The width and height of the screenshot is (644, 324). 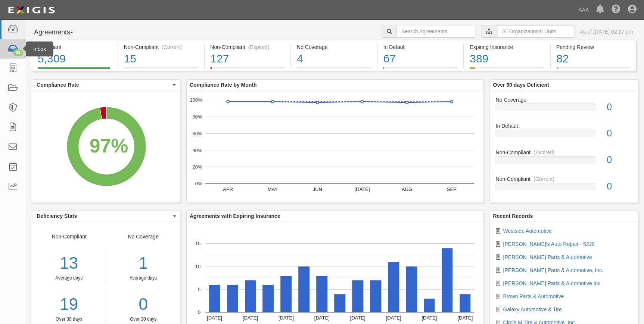 What do you see at coordinates (406, 189) in the screenshot?
I see `text: AUG` at bounding box center [406, 189].